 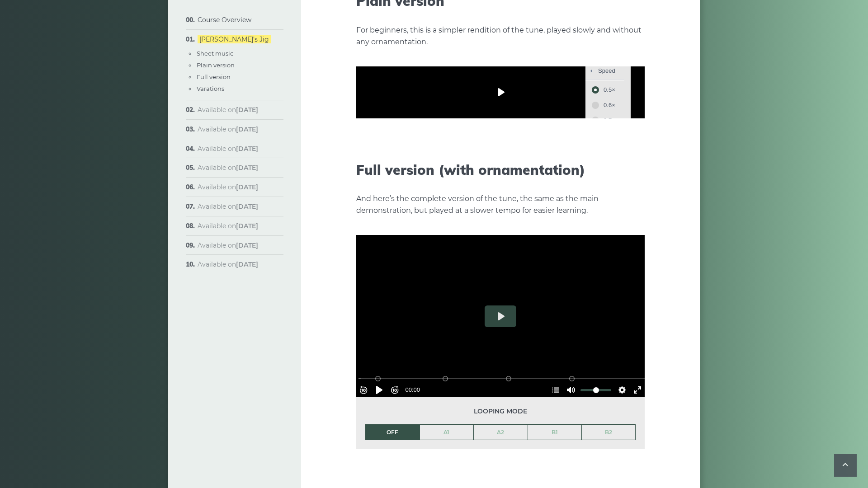 I want to click on a: B1, so click(x=555, y=433).